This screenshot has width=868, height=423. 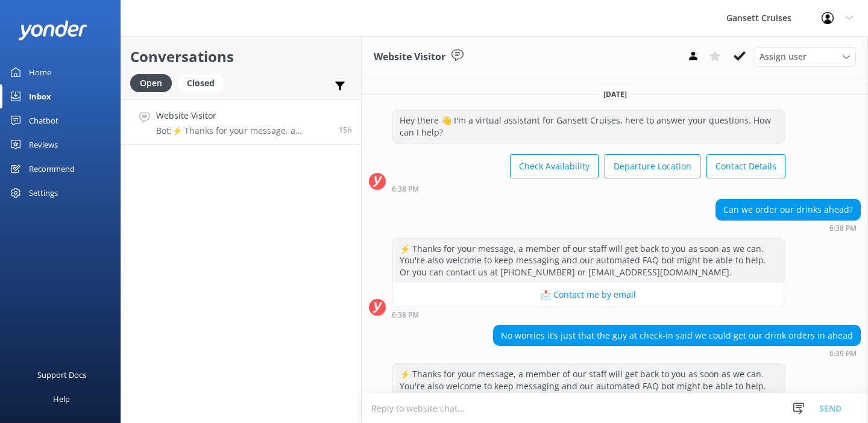 What do you see at coordinates (243, 116) in the screenshot?
I see `h4: Website Visitor` at bounding box center [243, 116].